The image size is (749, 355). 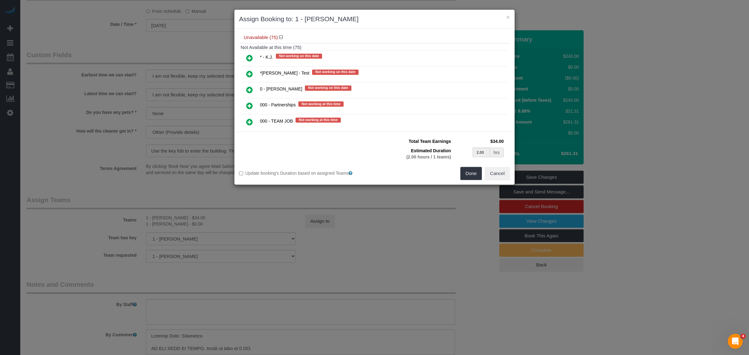 What do you see at coordinates (304, 173) in the screenshot?
I see `label: Update booking's Duration based on assigned Teams` at bounding box center [304, 173].